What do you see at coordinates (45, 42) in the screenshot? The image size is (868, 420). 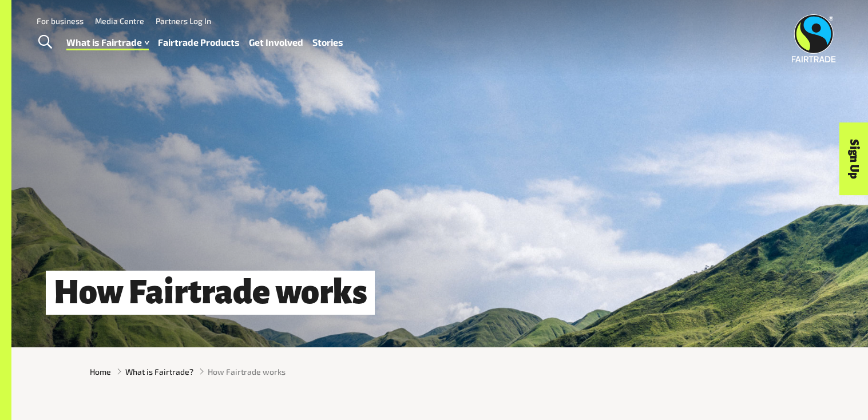 I see `a: Toggle Search` at bounding box center [45, 42].